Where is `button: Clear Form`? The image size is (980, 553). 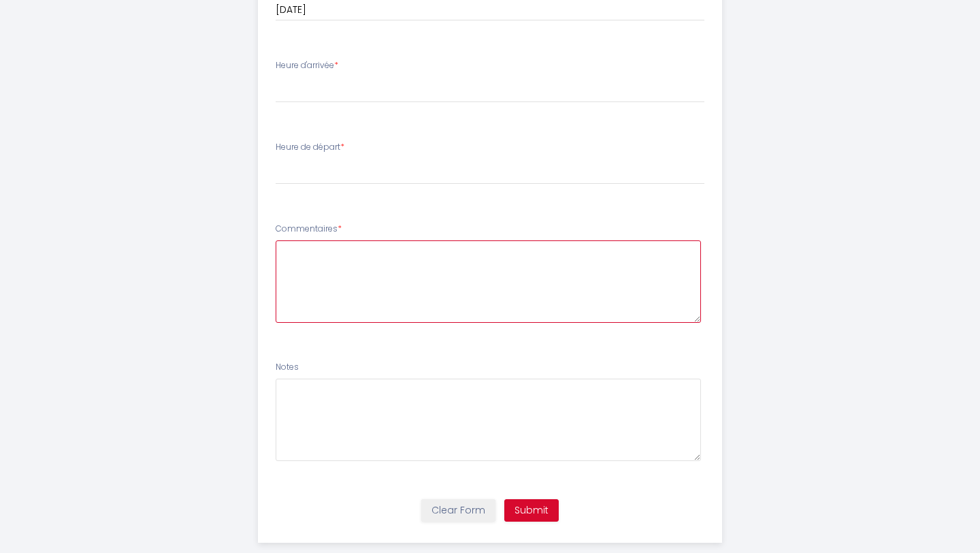
button: Clear Form is located at coordinates (458, 511).